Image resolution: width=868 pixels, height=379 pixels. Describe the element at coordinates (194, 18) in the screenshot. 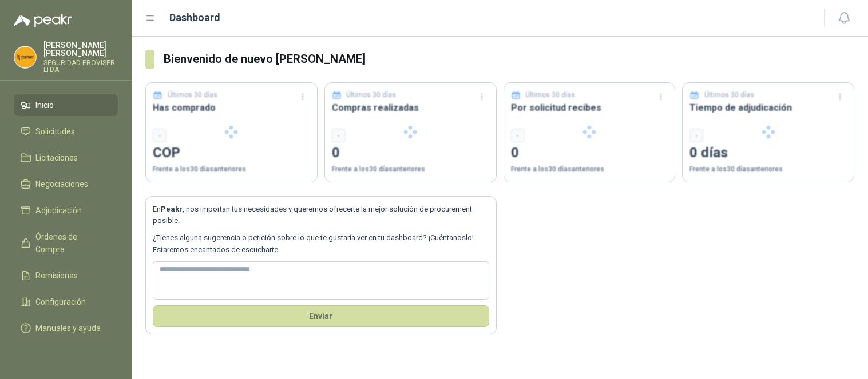

I see `h1: Dashboard` at that location.